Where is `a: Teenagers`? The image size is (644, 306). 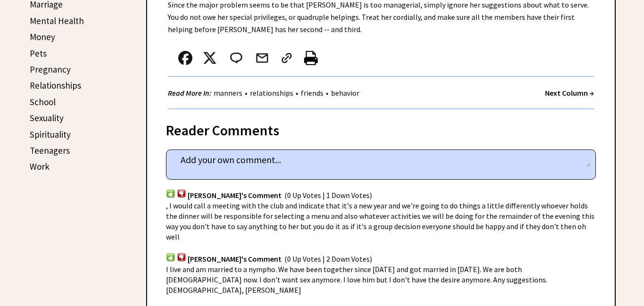
a: Teenagers is located at coordinates (50, 151).